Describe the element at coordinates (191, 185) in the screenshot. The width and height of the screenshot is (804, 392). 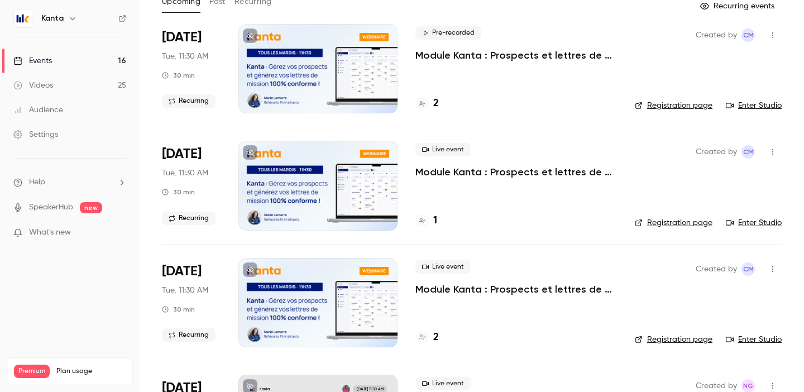
I see `div: Aug 26 Tue, 11:30 AM (Europe/Paris)` at that location.